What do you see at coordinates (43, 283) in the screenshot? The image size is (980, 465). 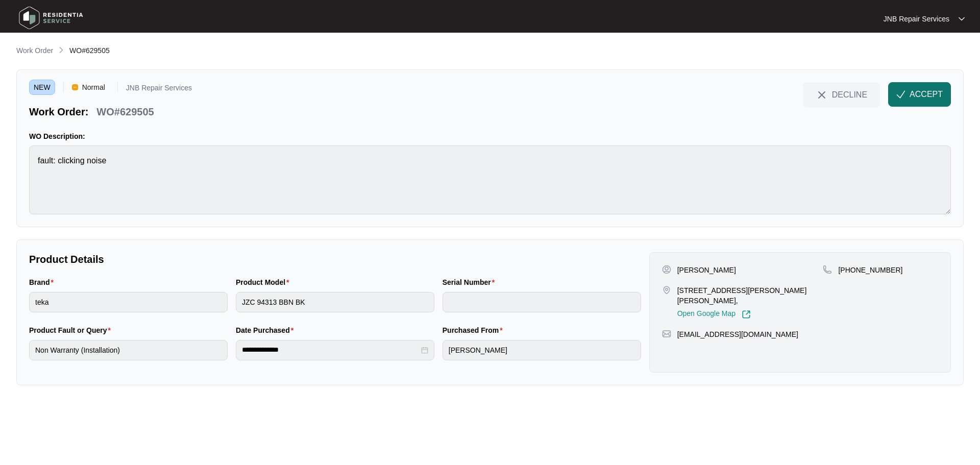 I see `label: Brand` at bounding box center [43, 283].